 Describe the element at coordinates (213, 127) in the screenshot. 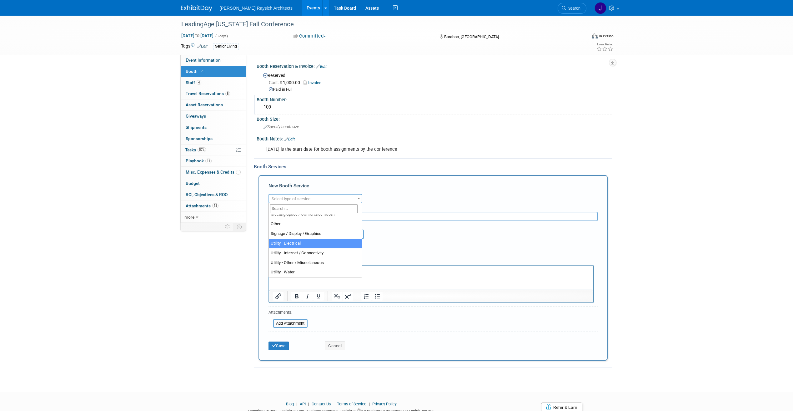

I see `a: Shipments` at that location.